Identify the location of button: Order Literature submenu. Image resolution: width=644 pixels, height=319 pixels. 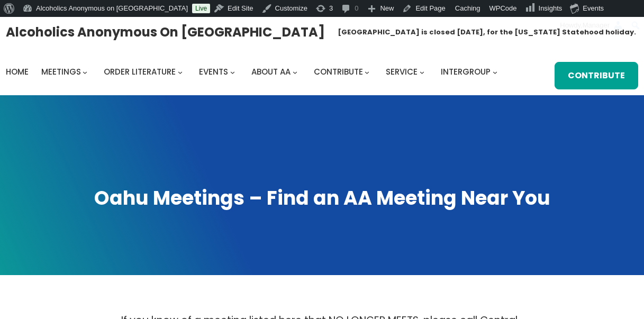
(180, 72).